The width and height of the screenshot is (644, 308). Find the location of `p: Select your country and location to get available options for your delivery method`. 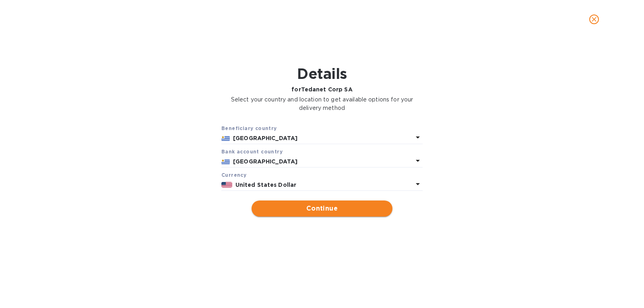

p: Select your country and location to get available options for your delivery method is located at coordinates (322, 104).